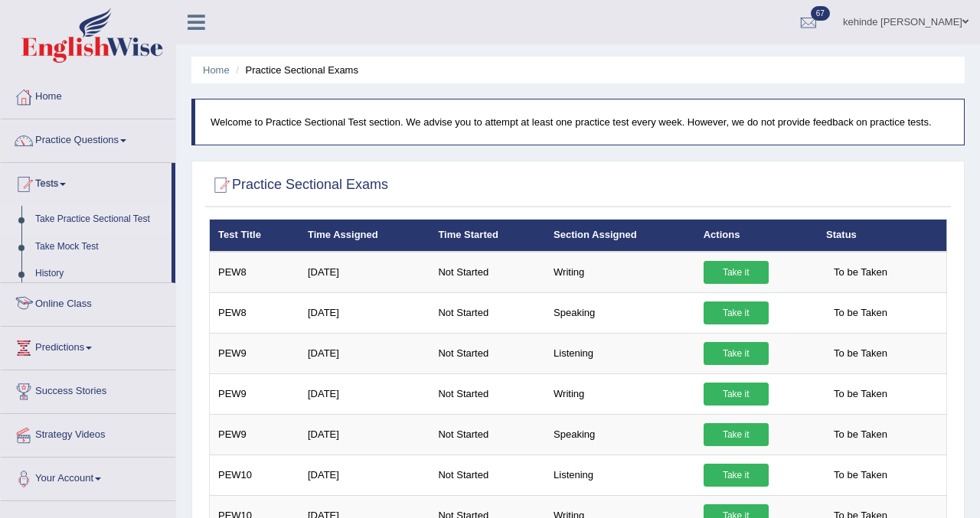 This screenshot has width=980, height=518. Describe the element at coordinates (88, 139) in the screenshot. I see `a: Practice Questions` at that location.